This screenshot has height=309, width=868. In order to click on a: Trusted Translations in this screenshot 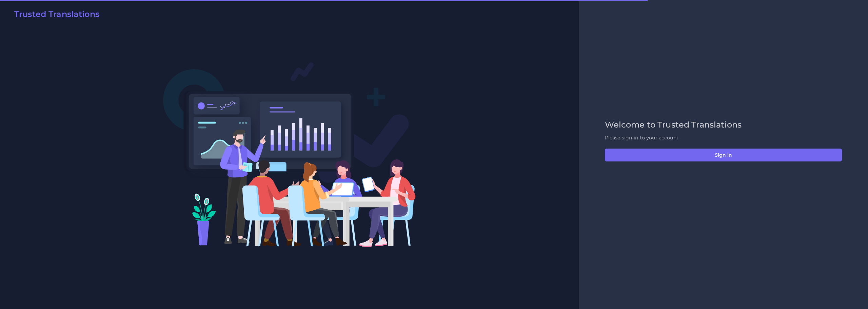, I will do `click(54, 16)`.